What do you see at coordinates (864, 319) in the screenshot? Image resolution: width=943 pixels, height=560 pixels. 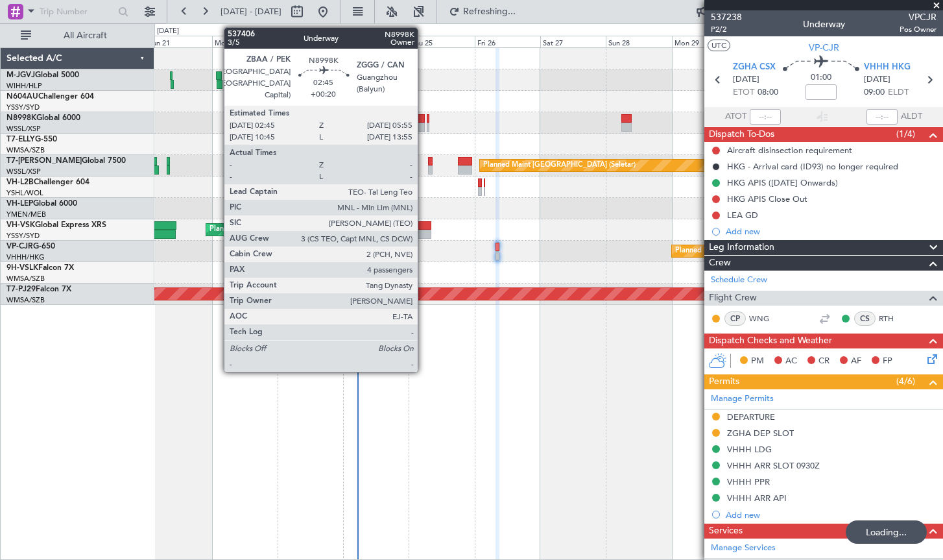 I see `div: CS` at bounding box center [864, 319].